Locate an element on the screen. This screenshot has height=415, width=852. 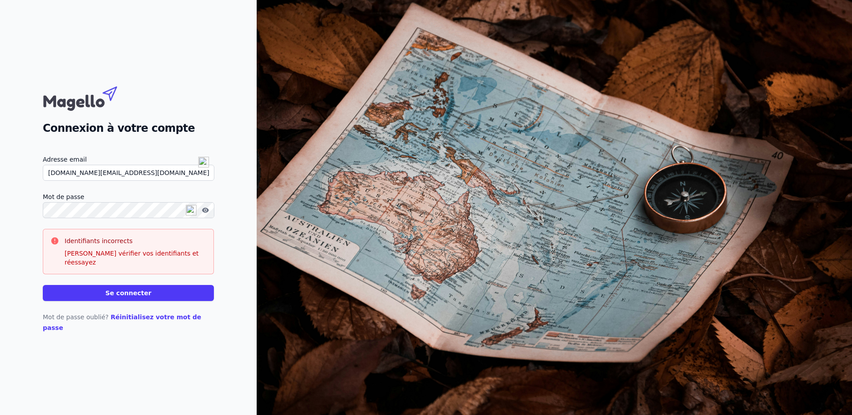
a: Réinitialisez votre mot de passe is located at coordinates (122, 323).